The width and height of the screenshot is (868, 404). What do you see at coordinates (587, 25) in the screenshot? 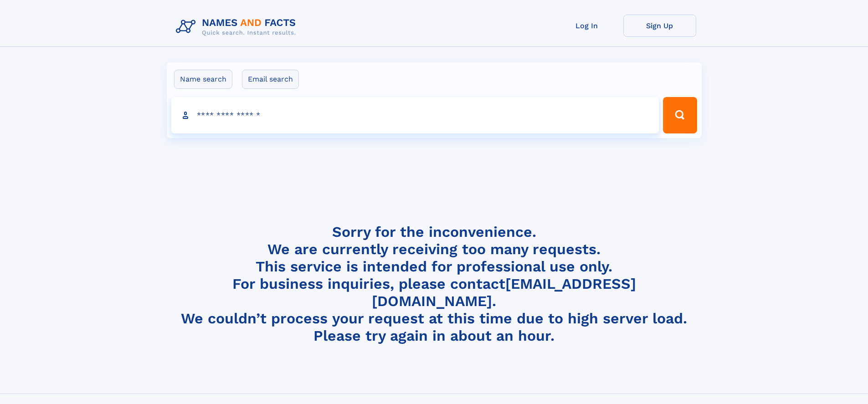
I see `a: Log In` at bounding box center [587, 25].